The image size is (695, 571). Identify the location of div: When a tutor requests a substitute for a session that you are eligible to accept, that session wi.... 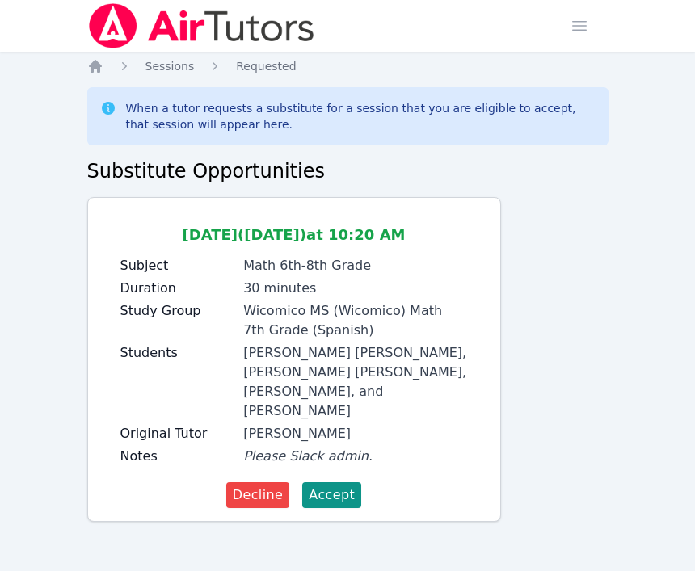
(360, 116).